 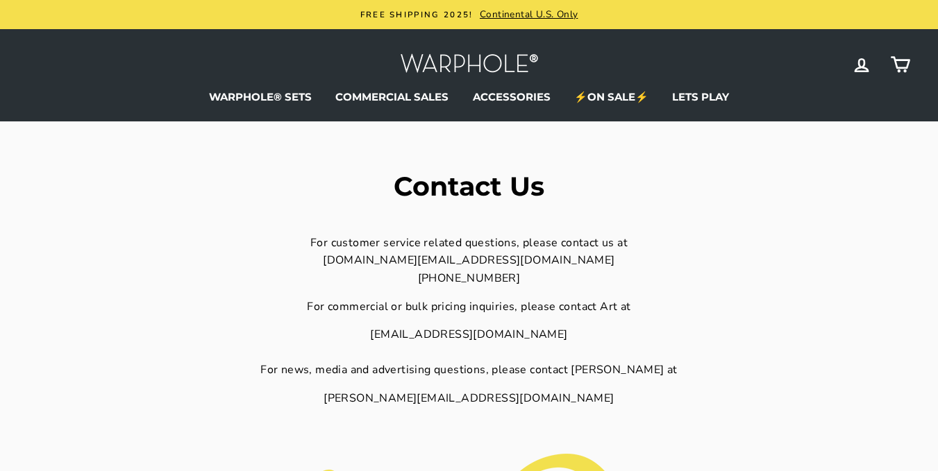 I want to click on div: For commercial or bulk pricing inquiries, please contact Art at, so click(x=469, y=308).